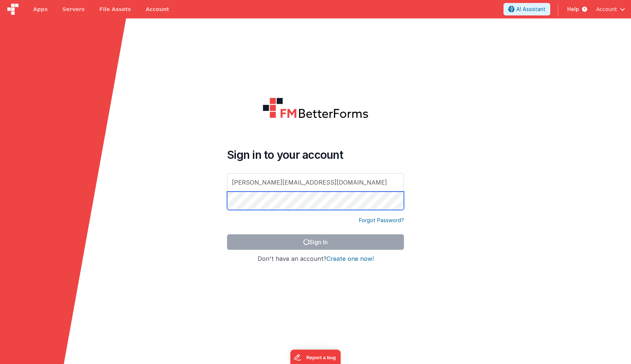  What do you see at coordinates (115, 10) in the screenshot?
I see `span: File Assets` at bounding box center [115, 10].